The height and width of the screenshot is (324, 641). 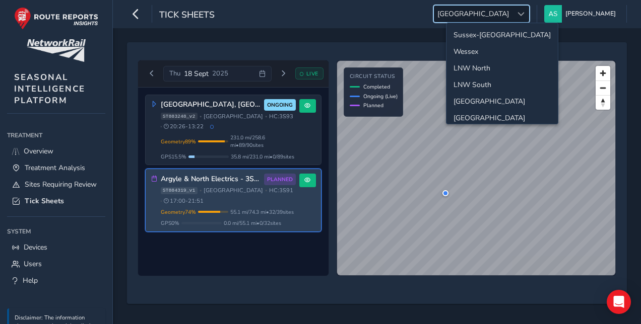 I want to click on span: ST884319_v1, so click(x=179, y=191).